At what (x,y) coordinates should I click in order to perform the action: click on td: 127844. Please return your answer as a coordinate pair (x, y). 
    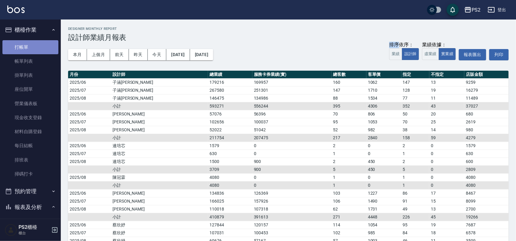
    Looking at the image, I should click on (230, 225).